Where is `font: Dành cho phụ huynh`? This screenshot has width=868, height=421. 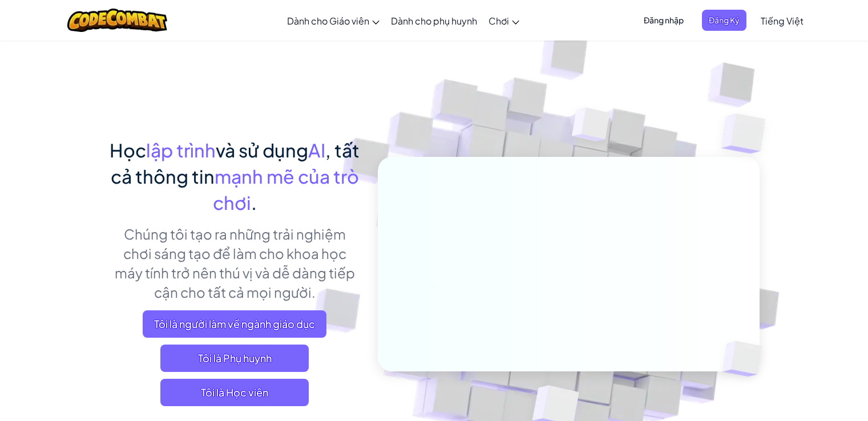 font: Dành cho phụ huynh is located at coordinates (433, 21).